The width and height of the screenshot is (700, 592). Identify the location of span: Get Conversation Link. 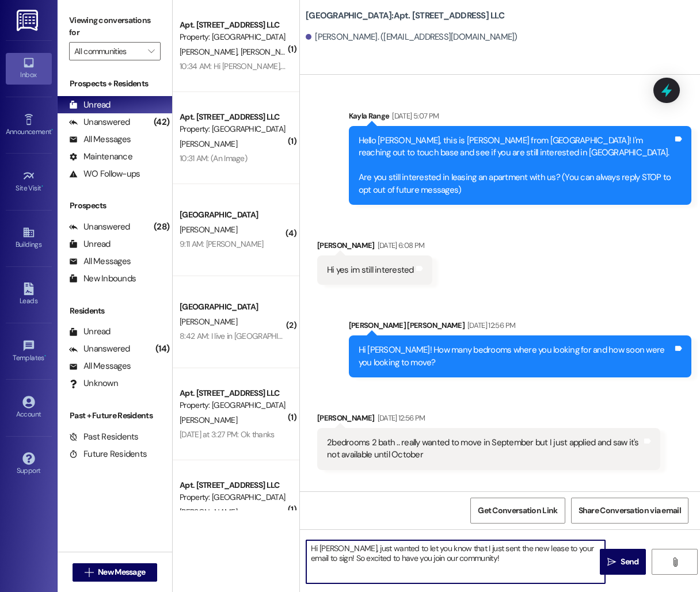
(517, 510).